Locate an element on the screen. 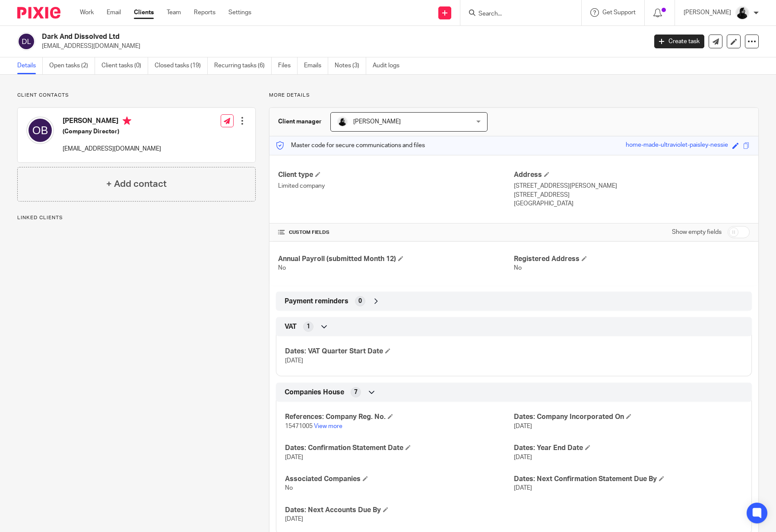  span: Companies House is located at coordinates (314, 392).